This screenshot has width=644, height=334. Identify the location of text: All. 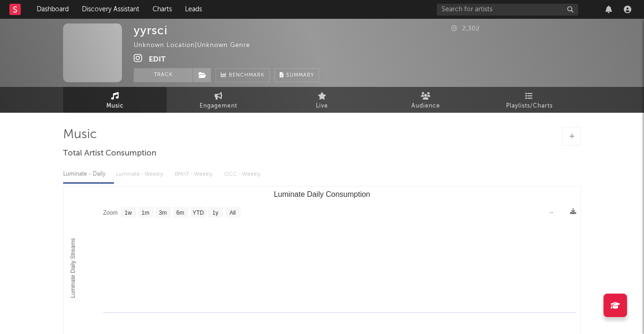
(232, 213).